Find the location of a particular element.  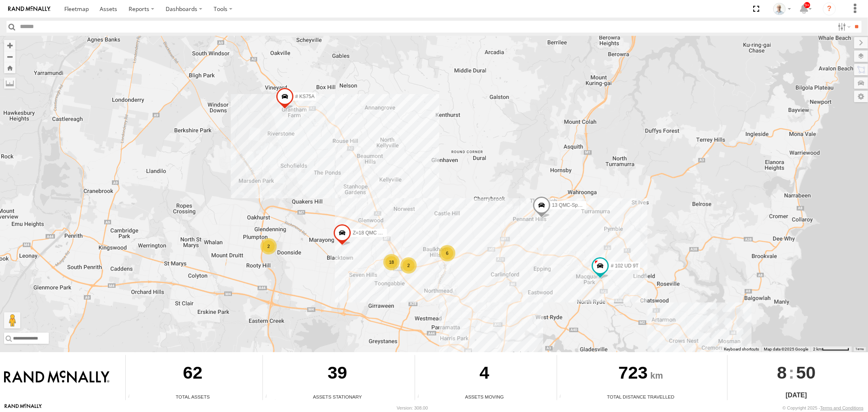

div: 6 is located at coordinates (447, 253).